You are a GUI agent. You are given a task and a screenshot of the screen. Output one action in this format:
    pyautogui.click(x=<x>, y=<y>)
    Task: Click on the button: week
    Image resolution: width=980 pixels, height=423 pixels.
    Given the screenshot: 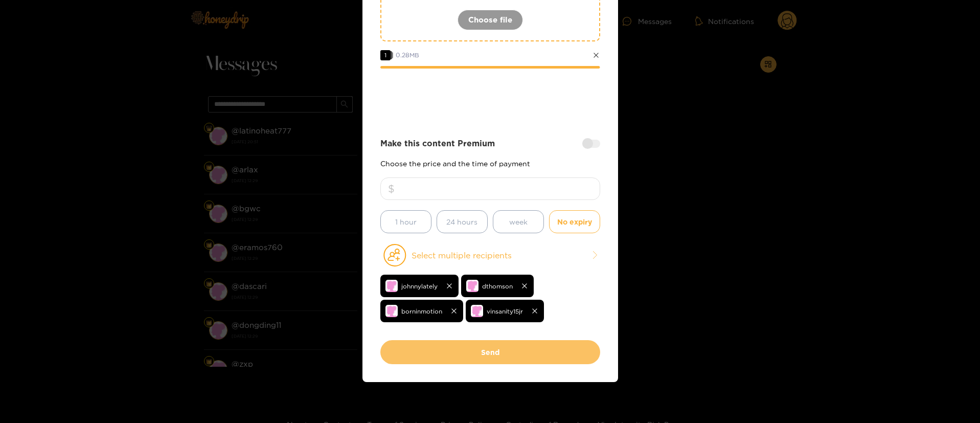 What is the action you would take?
    pyautogui.click(x=518, y=221)
    